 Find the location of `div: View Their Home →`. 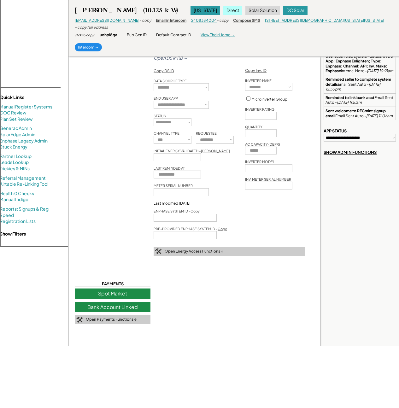

div: View Their Home → is located at coordinates (218, 35).